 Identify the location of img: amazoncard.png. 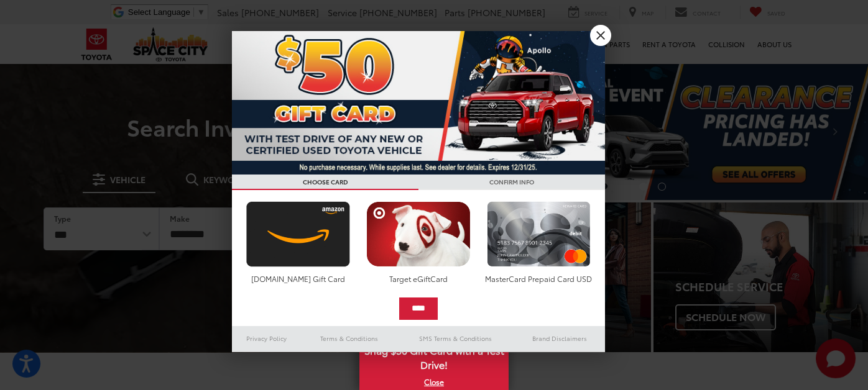
(298, 235).